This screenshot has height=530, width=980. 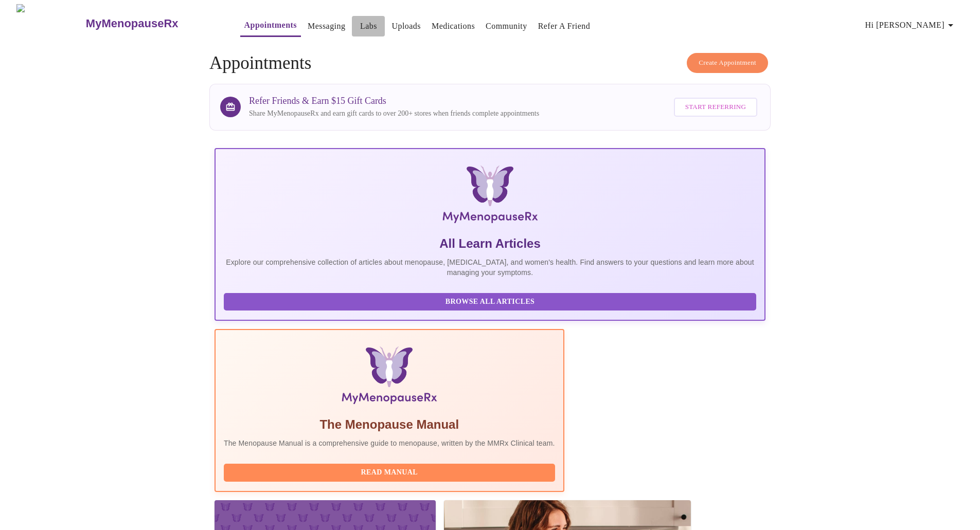 What do you see at coordinates (492, 301) in the screenshot?
I see `a: Browse All Articles` at bounding box center [492, 301].